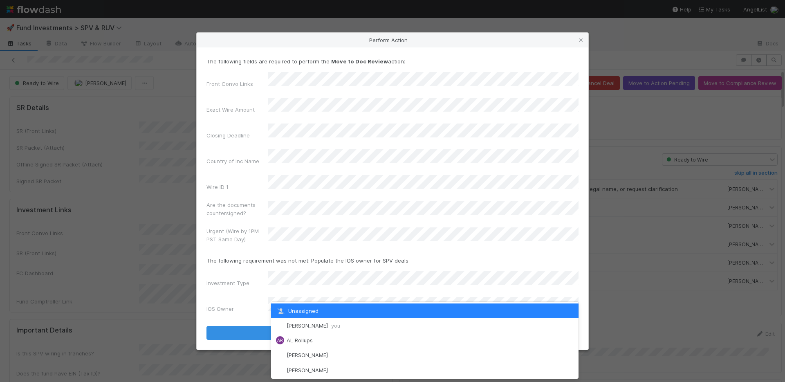 This screenshot has width=785, height=382. Describe the element at coordinates (359, 61) in the screenshot. I see `strong: Move to Doc Review` at that location.